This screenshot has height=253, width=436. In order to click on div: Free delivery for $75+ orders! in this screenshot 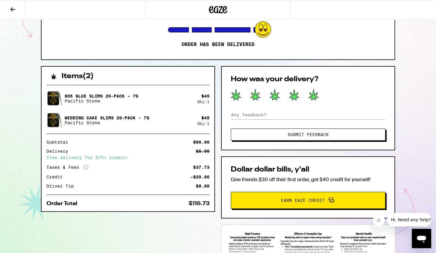, I will do `click(128, 158)`.